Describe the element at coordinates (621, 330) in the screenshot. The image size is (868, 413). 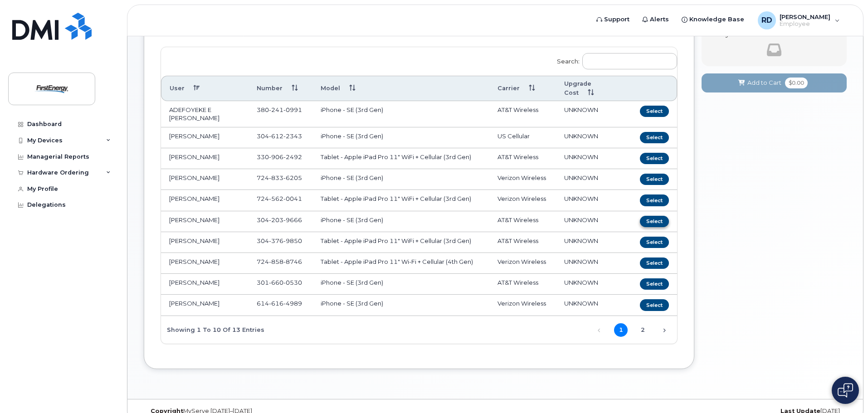
I see `a: 1` at that location.